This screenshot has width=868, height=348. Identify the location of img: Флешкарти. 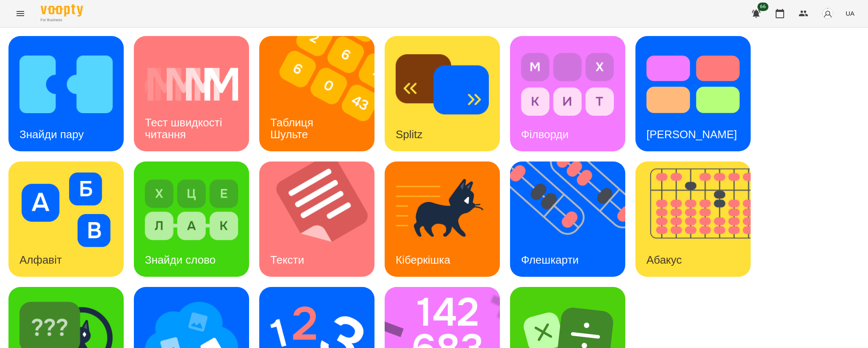
(573, 219).